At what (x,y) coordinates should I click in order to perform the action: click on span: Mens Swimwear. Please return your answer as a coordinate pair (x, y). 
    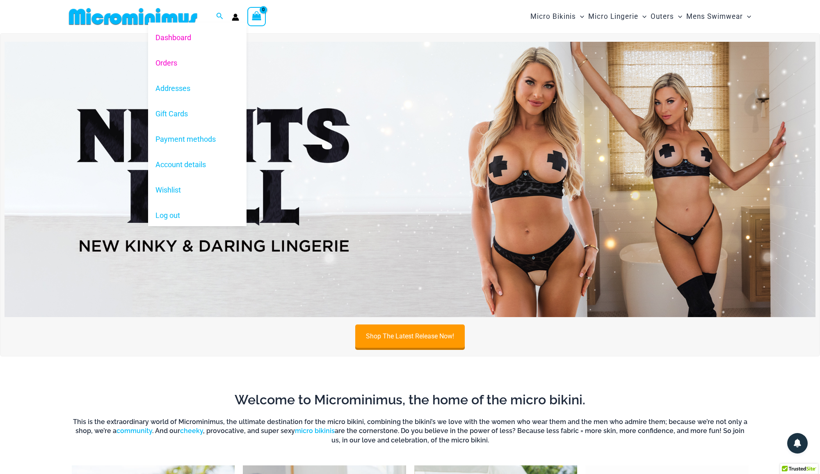
    Looking at the image, I should click on (714, 16).